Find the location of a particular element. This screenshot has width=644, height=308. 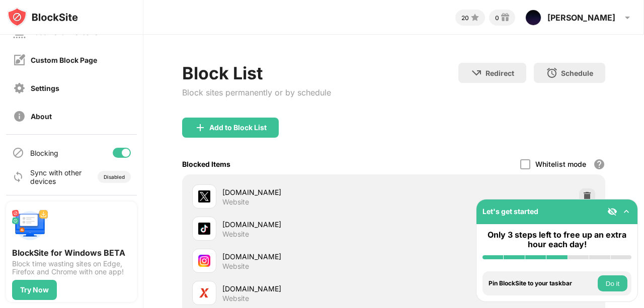

img: eye-not-visible.svg is located at coordinates (612, 212).